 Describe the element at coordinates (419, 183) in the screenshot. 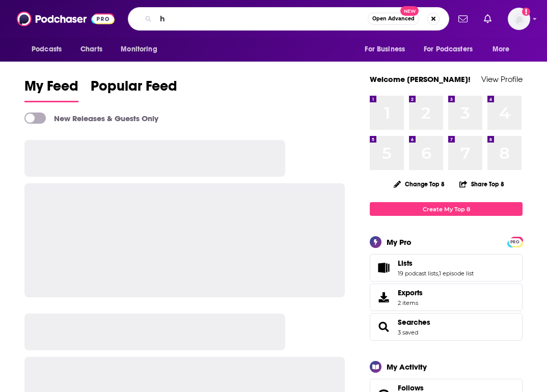

I see `button: Change Top 8` at that location.